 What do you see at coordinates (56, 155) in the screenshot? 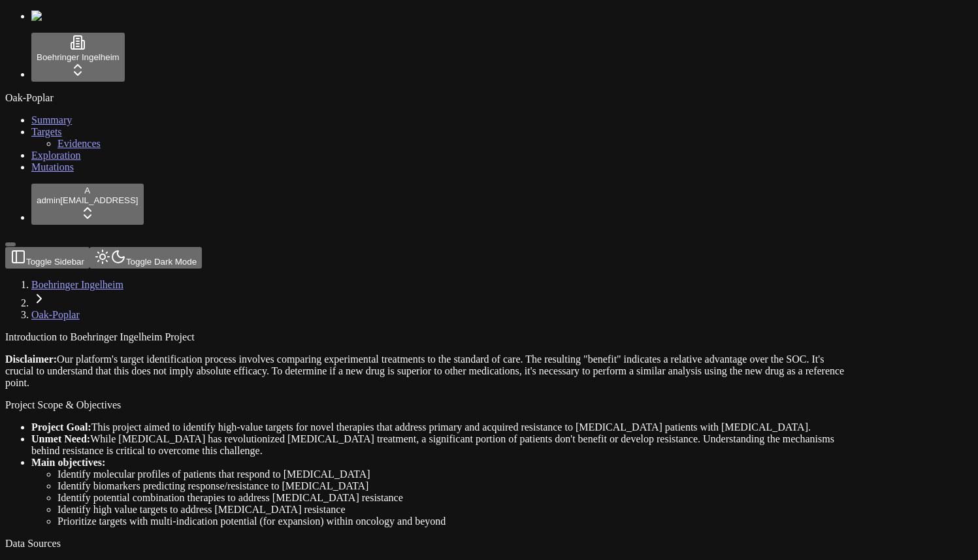
I see `a: Exploration` at bounding box center [56, 155].